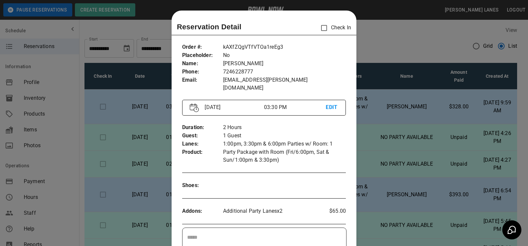 This screenshot has width=528, height=246. Describe the element at coordinates (203, 72) in the screenshot. I see `p: Phone :` at that location.